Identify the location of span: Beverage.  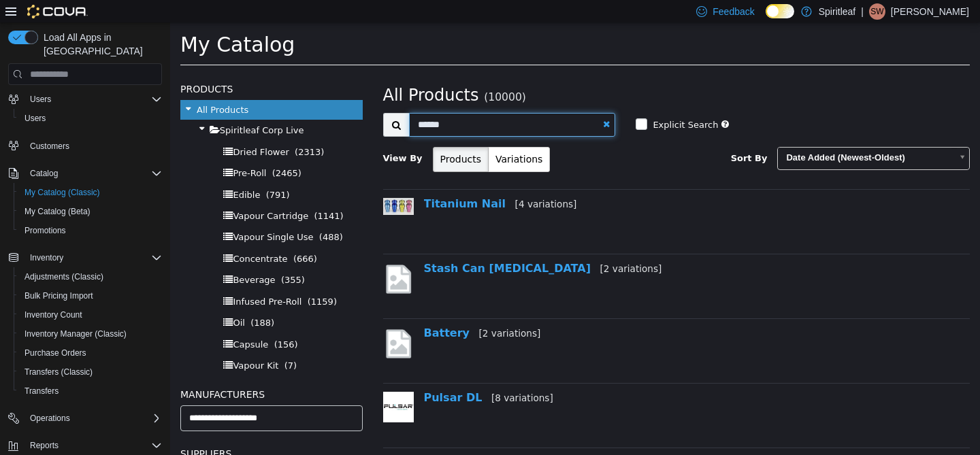
(84, 258).